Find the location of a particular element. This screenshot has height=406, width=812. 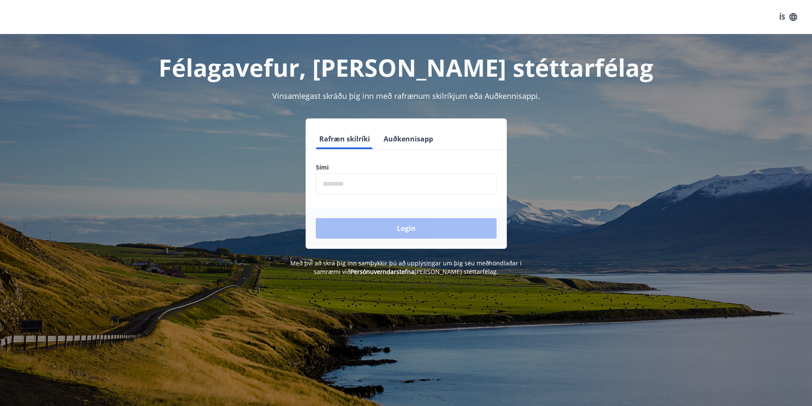

button: Auðkennisapp is located at coordinates (409, 139).